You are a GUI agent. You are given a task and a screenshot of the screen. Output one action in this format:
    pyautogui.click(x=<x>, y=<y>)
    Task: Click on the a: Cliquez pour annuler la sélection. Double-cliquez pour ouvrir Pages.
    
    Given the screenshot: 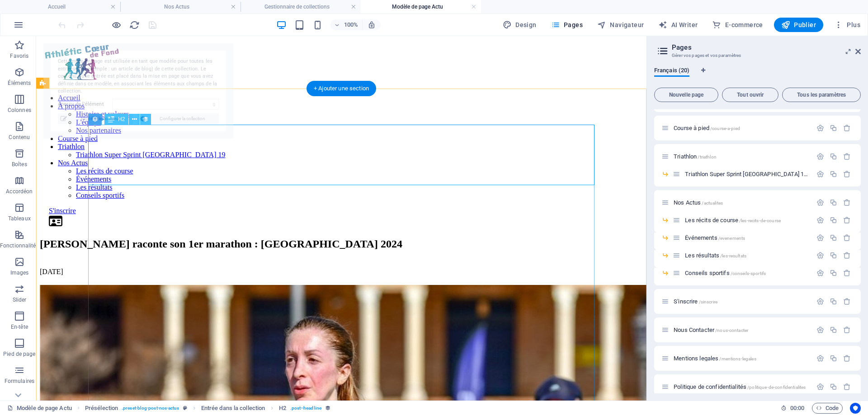 What is the action you would take?
    pyautogui.click(x=40, y=408)
    